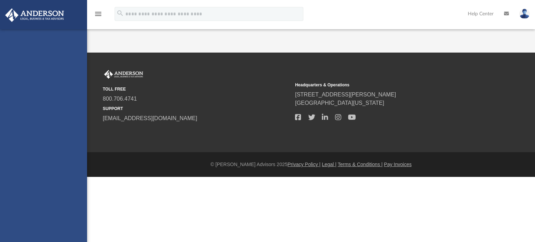 This screenshot has height=242, width=535. Describe the element at coordinates (397, 164) in the screenshot. I see `a: Pay Invoices` at that location.